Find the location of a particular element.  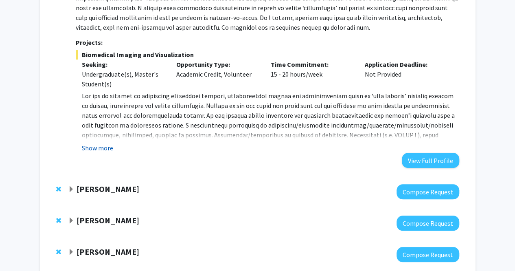

div: Undergraduate(s), Master's Student(s) is located at coordinates (123, 79).